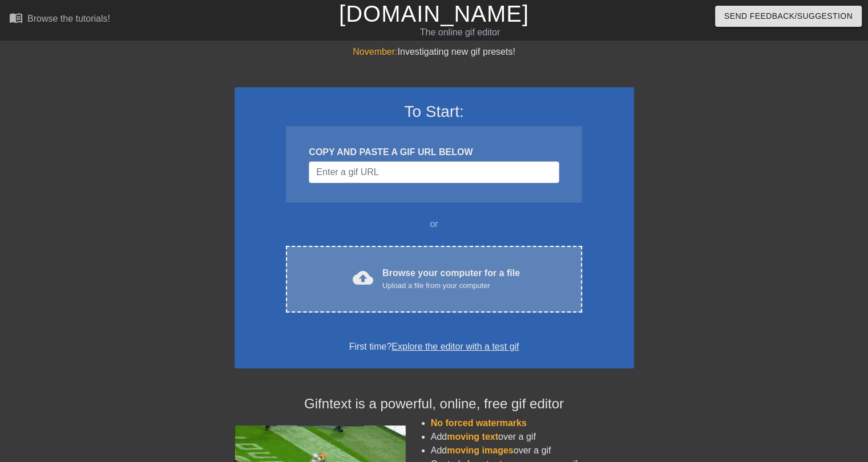  I want to click on h3: To Start:, so click(434, 112).